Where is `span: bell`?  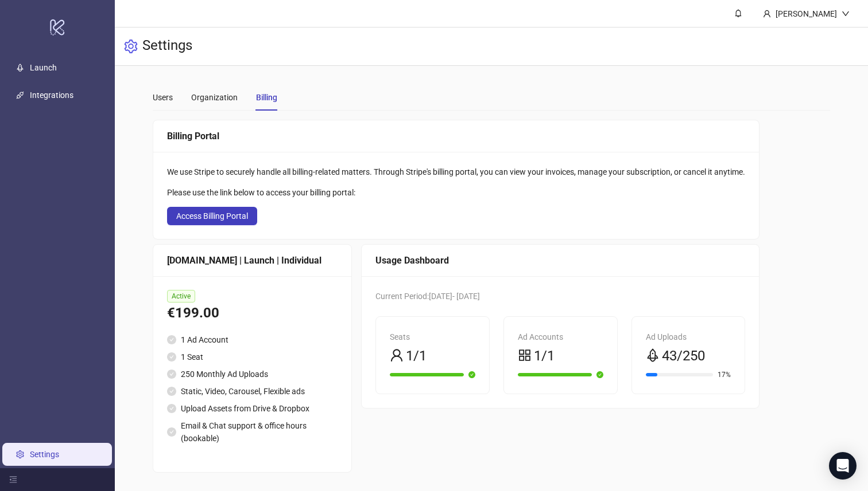
span: bell is located at coordinates (738, 13).